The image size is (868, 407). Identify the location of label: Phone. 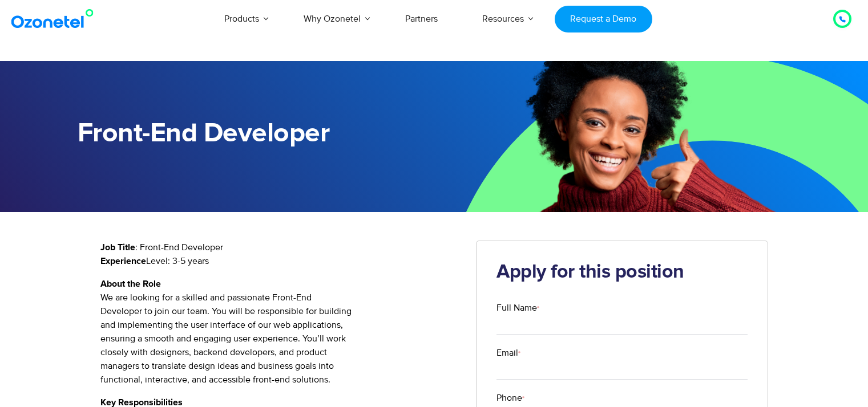
(622, 398).